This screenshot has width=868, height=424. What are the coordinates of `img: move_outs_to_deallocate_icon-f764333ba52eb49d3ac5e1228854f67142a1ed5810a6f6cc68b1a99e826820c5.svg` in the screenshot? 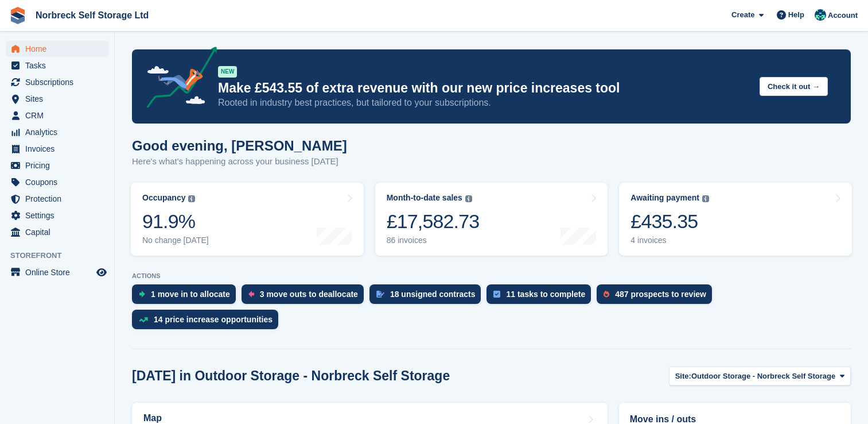 It's located at (252, 294).